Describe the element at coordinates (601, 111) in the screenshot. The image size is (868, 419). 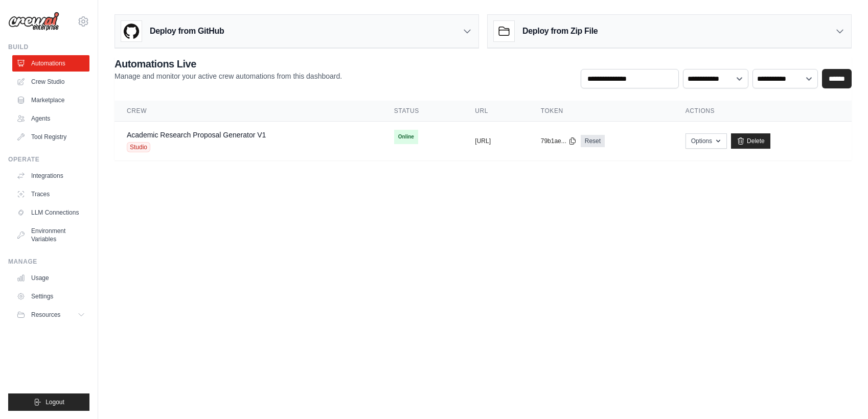
I see `th: Token` at that location.